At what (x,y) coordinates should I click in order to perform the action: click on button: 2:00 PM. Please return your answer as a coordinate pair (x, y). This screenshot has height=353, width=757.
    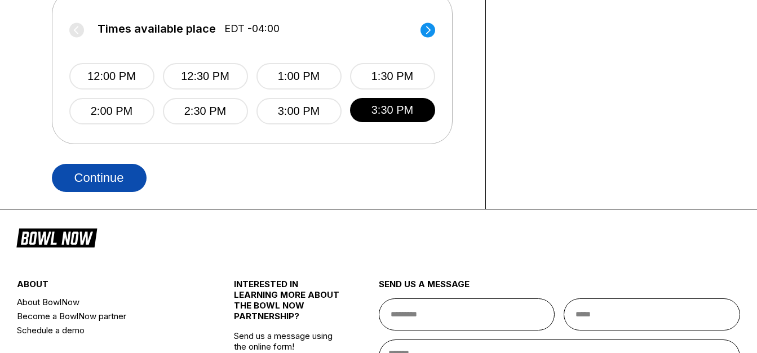
    Looking at the image, I should click on (112, 111).